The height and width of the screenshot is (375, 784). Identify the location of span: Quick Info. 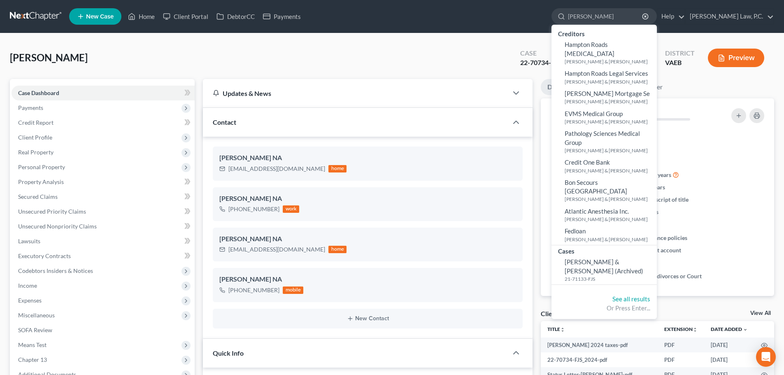
(228, 353).